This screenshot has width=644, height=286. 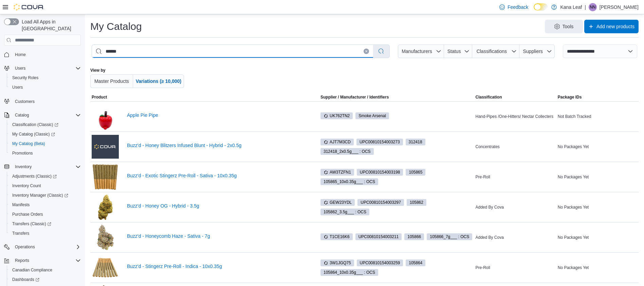 I want to click on span: UPC00810154003297, so click(x=380, y=202).